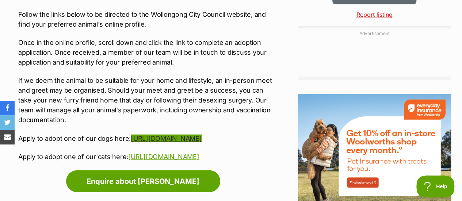 The image size is (462, 201). I want to click on p: Apply to adopt one of our dogs here:, so click(147, 139).